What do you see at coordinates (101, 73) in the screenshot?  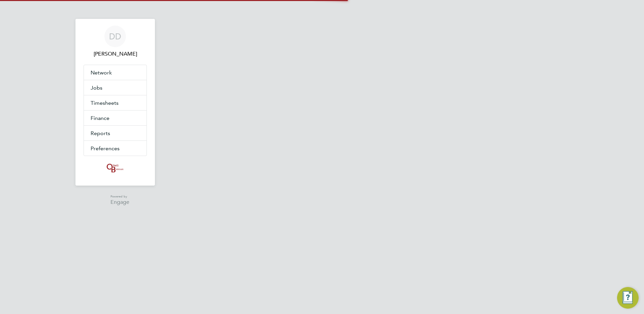 I see `span: Network` at bounding box center [101, 73].